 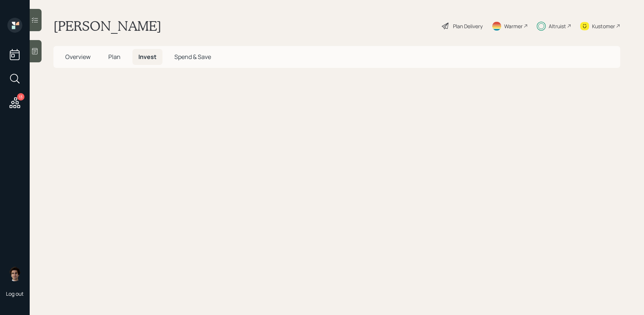 What do you see at coordinates (468, 26) in the screenshot?
I see `div: Plan Delivery` at bounding box center [468, 26].